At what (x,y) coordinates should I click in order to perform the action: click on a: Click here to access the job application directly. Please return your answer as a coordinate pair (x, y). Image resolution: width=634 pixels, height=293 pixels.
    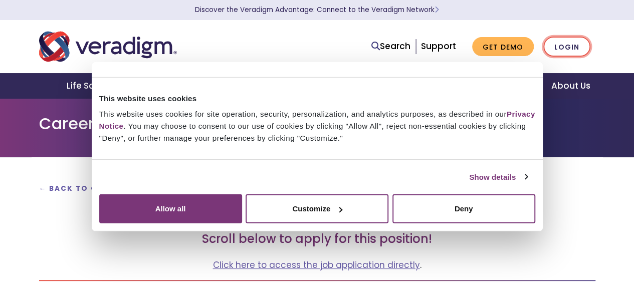
    Looking at the image, I should click on (316, 265).